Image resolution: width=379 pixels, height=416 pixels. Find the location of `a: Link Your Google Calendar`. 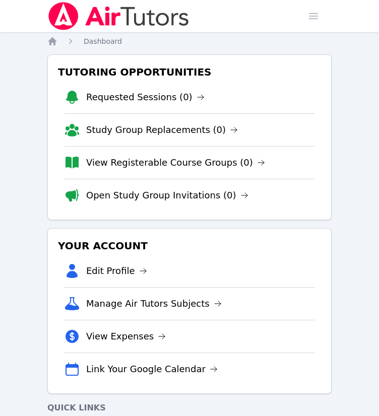

a: Link Your Google Calendar is located at coordinates (152, 369).